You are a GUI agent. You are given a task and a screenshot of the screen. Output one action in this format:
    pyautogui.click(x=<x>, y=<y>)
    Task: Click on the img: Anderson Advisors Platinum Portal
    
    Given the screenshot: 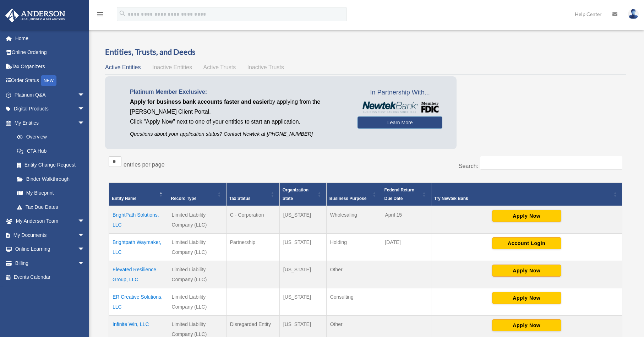 What is the action you would take?
    pyautogui.click(x=35, y=15)
    